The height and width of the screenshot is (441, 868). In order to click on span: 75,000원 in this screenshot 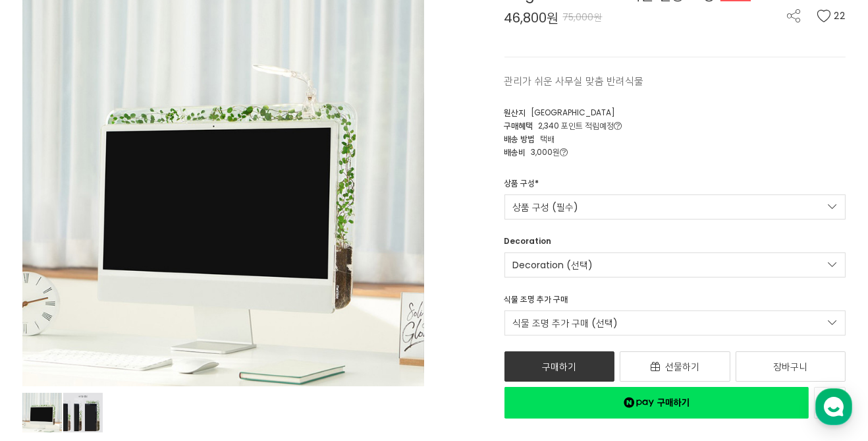, I will do `click(582, 17)`.